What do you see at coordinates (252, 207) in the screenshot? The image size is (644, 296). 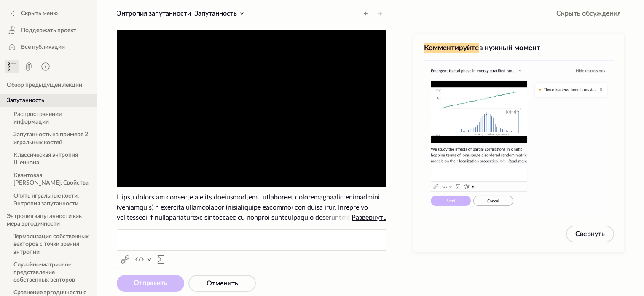 I see `span: L ipsu dolors am consecte a elits doeiusmodtem i utlaboreet doloremagnaaliq enimadmini (veniamqui...` at bounding box center [252, 207].